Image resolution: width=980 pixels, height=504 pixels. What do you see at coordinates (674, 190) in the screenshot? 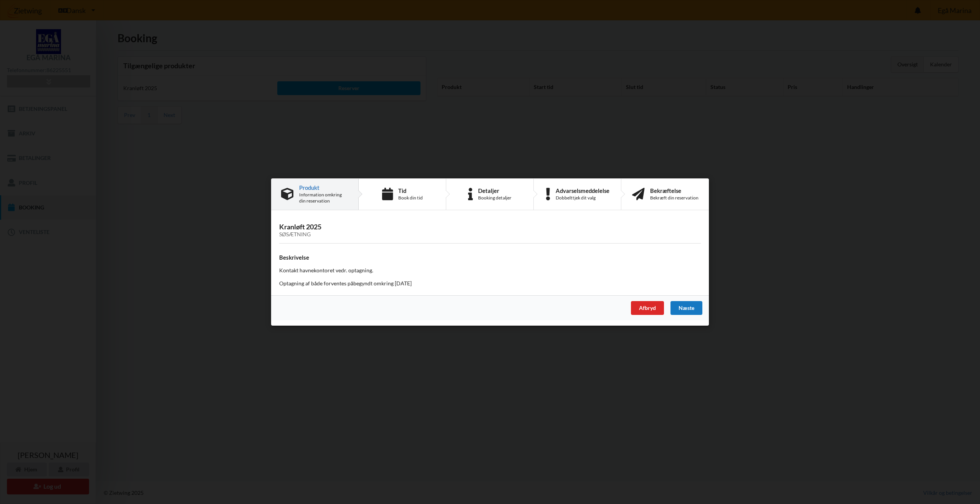
I see `div: Bekræftelse` at bounding box center [674, 190].